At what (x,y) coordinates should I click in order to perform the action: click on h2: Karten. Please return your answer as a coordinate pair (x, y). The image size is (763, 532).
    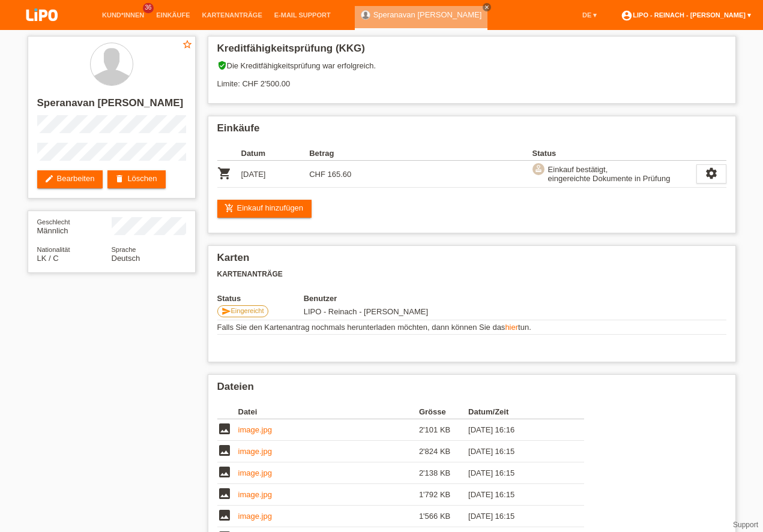
    Looking at the image, I should click on (471, 261).